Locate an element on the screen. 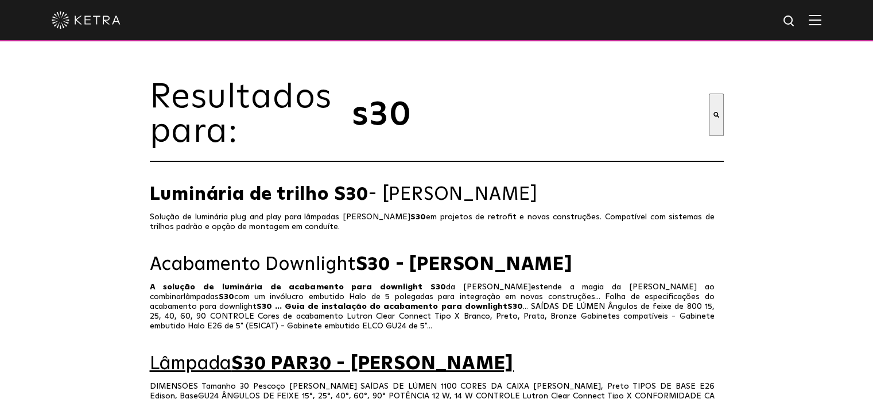 Image resolution: width=873 pixels, height=399 pixels. font: A solução de luminária de acabamento para downlight S30 is located at coordinates (298, 287).